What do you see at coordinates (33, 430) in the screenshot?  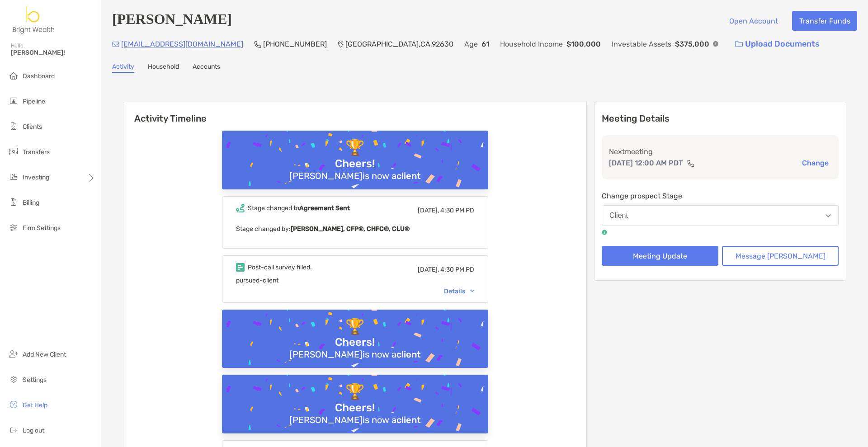 I see `span: Log out` at bounding box center [33, 430].